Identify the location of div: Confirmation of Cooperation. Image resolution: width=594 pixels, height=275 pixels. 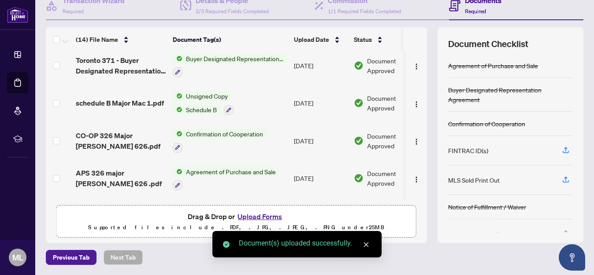
(486, 124).